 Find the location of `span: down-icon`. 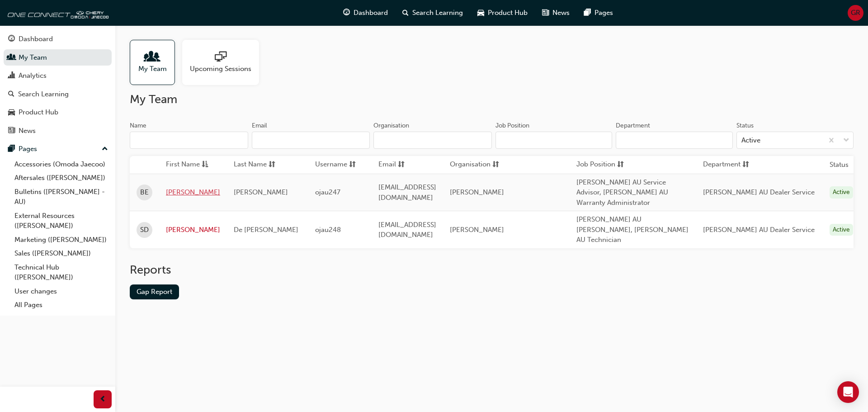

span: down-icon is located at coordinates (847, 141).